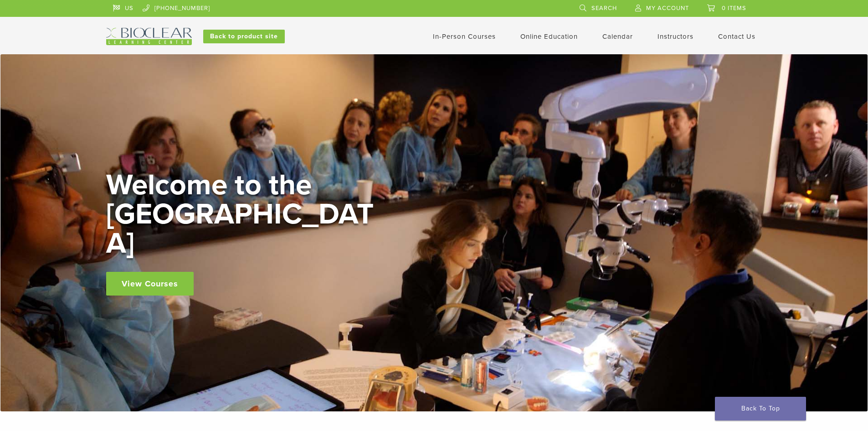 The height and width of the screenshot is (431, 868). What do you see at coordinates (617, 36) in the screenshot?
I see `a: Calendar` at bounding box center [617, 36].